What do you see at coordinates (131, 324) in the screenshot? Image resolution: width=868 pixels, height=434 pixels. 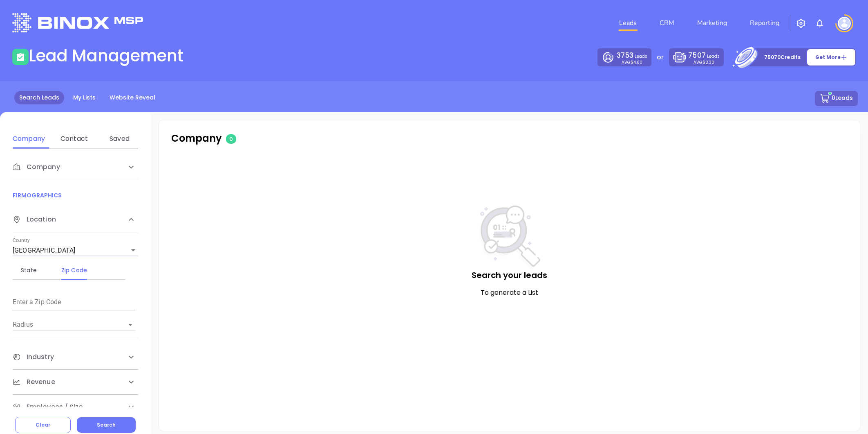 I see `button: Open` at bounding box center [131, 324].